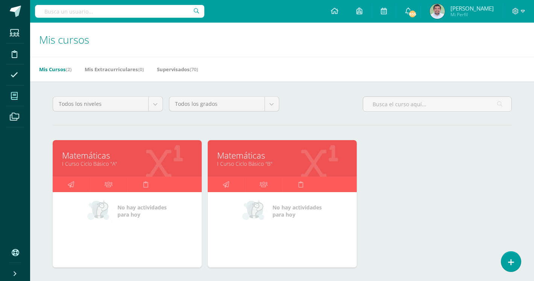 This screenshot has width=534, height=281. Describe the element at coordinates (141, 69) in the screenshot. I see `span: (0)` at that location.